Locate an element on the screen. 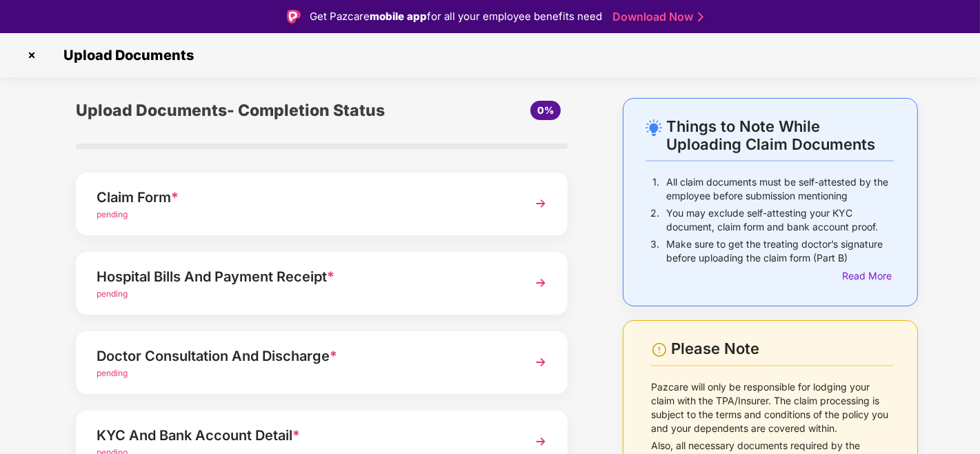 The width and height of the screenshot is (980, 454). p: 3. is located at coordinates (655, 251).